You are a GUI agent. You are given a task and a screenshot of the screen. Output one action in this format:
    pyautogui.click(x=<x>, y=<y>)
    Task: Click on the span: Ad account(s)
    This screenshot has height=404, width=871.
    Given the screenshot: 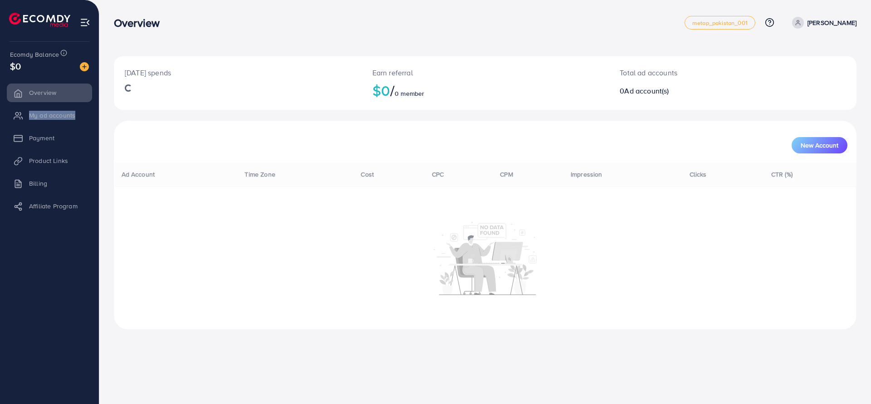 What is the action you would take?
    pyautogui.click(x=646, y=91)
    